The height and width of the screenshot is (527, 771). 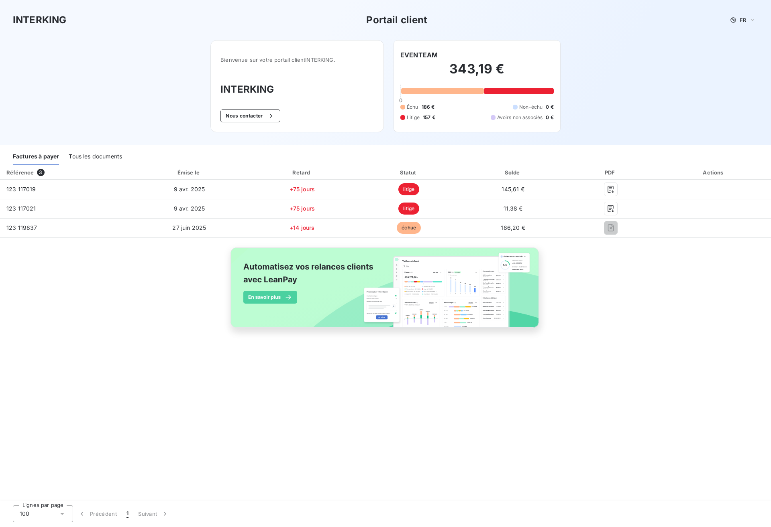 What do you see at coordinates (513, 189) in the screenshot?
I see `span: 145,61 €` at bounding box center [513, 189].